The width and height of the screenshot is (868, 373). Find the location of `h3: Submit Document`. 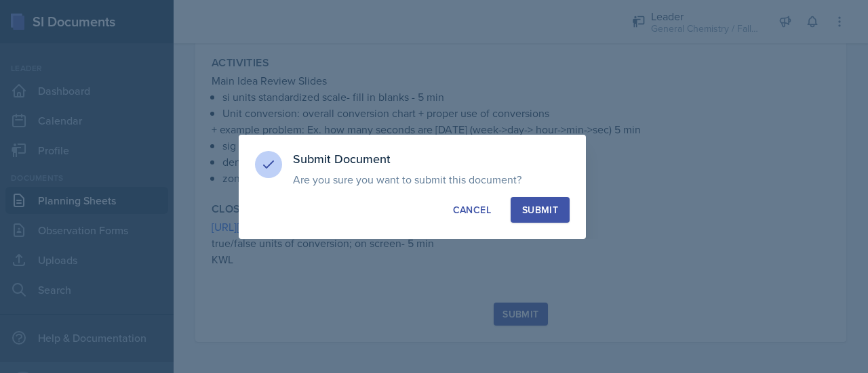

h3: Submit Document is located at coordinates (431, 159).